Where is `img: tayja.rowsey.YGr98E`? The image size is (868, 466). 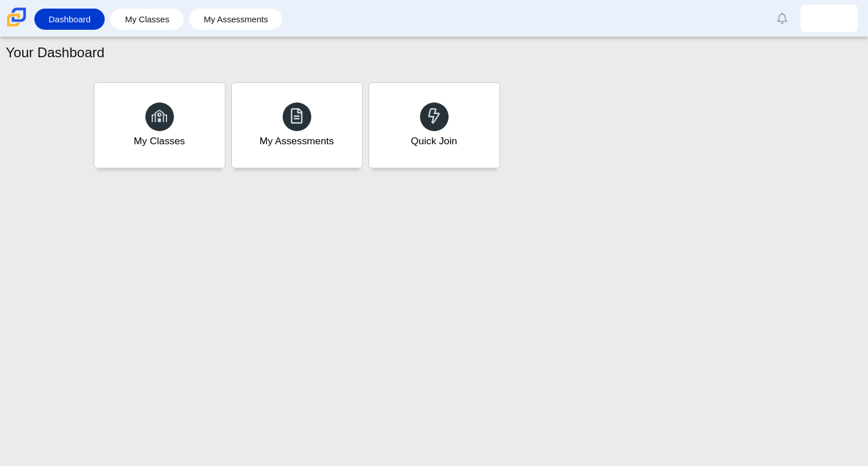 img: tayja.rowsey.YGr98E is located at coordinates (829, 19).